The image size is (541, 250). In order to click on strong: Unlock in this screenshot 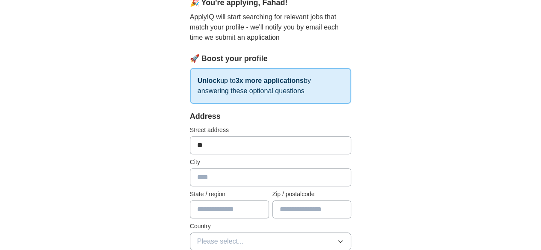, I will do `click(209, 80)`.